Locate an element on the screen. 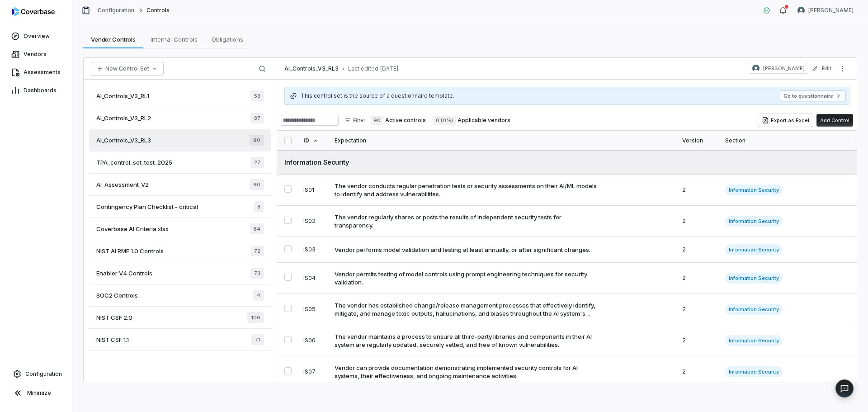 This screenshot has height=412, width=868. div: The vendor conducts regular penetration tests or security assessments on their AI/ML models to id... is located at coordinates (466, 190).